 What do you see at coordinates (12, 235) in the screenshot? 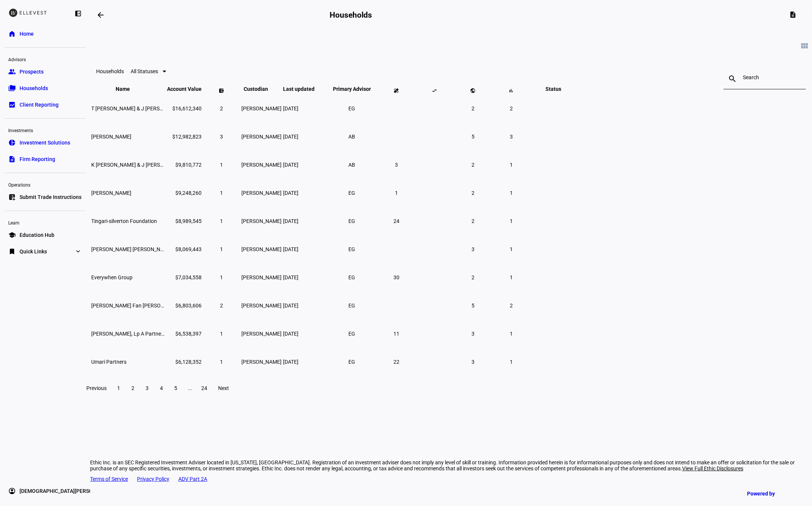
I see `eth-mat-symbol: school` at bounding box center [12, 235].